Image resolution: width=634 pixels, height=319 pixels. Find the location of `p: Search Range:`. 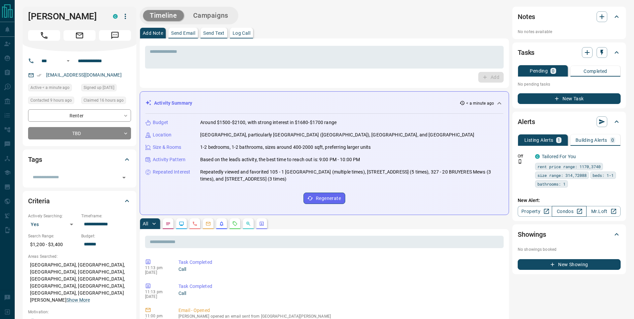

p: Search Range: is located at coordinates (53, 236).